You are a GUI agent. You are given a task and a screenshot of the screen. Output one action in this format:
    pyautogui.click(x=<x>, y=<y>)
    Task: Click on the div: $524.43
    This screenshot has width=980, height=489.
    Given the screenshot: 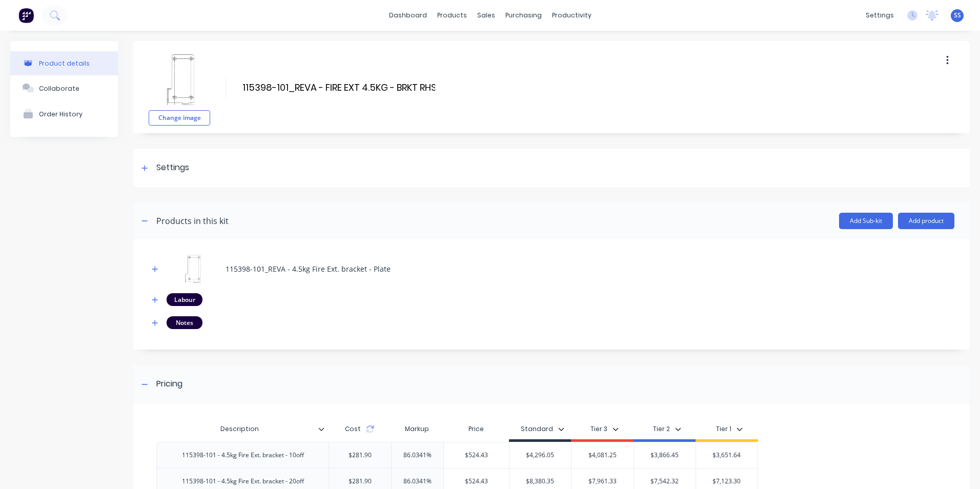 What is the action you would take?
    pyautogui.click(x=476, y=455)
    